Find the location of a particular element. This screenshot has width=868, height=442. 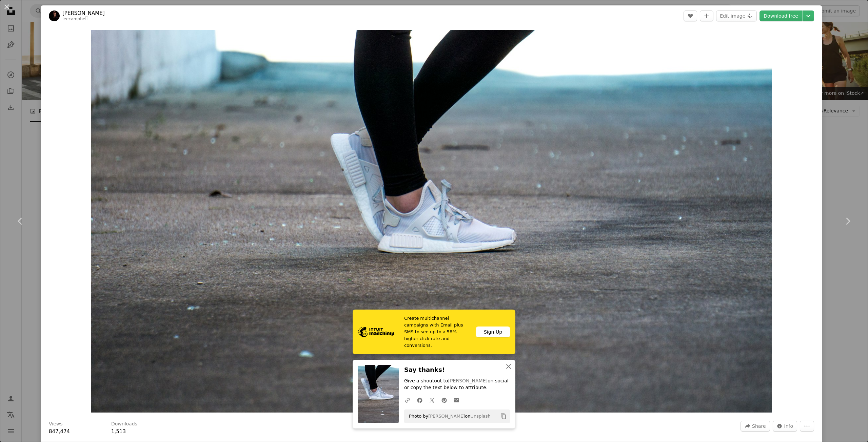

a: Share on Facebook is located at coordinates (420, 400).